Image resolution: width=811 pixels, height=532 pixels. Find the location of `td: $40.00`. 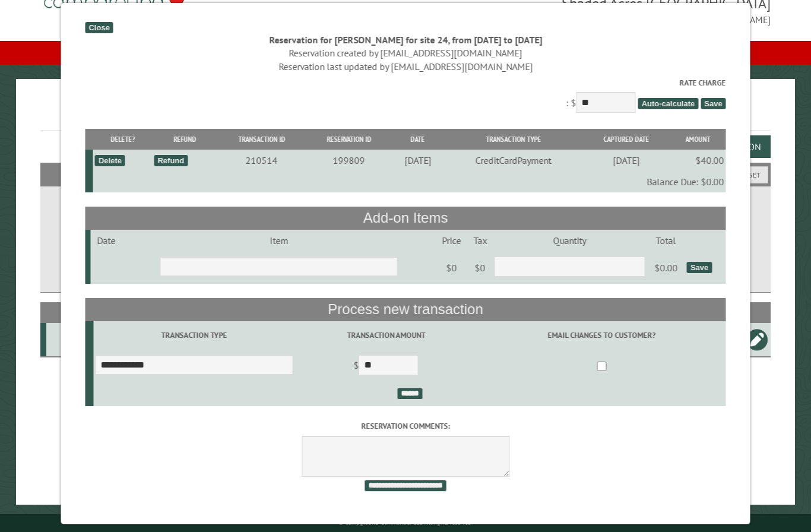

td: $40.00 is located at coordinates (698, 161).